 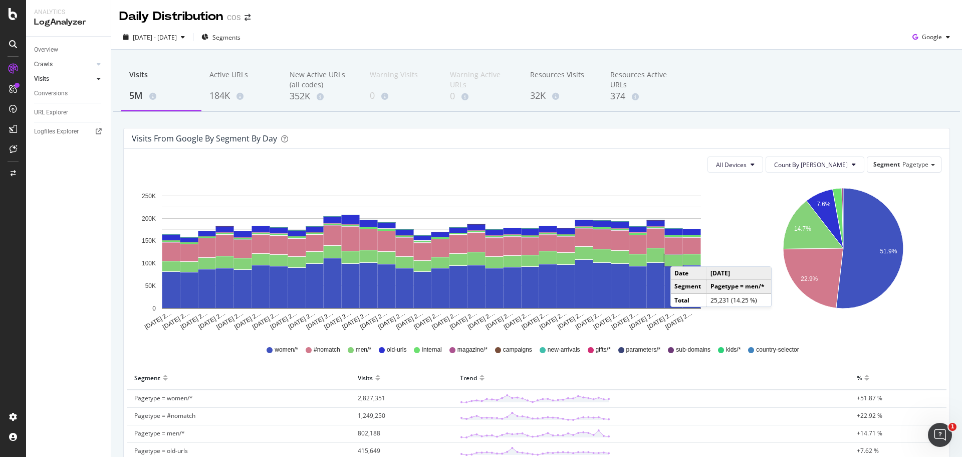 I want to click on button: Google, so click(x=931, y=37).